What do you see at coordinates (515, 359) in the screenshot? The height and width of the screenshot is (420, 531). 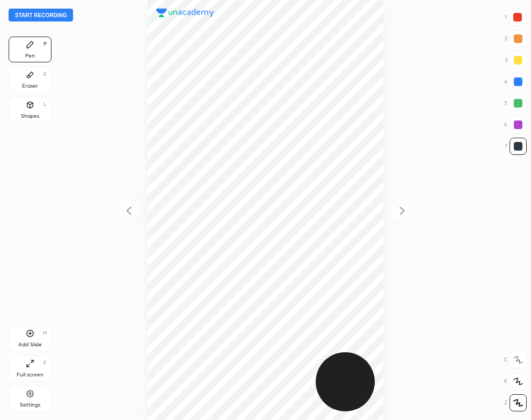 I see `div: C` at bounding box center [515, 359].